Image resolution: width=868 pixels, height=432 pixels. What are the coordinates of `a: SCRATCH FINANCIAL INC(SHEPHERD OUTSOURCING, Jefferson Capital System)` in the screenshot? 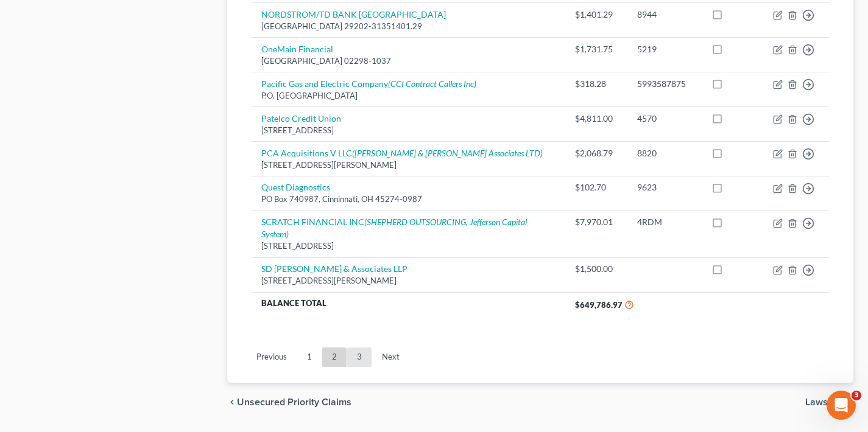 It's located at (394, 228).